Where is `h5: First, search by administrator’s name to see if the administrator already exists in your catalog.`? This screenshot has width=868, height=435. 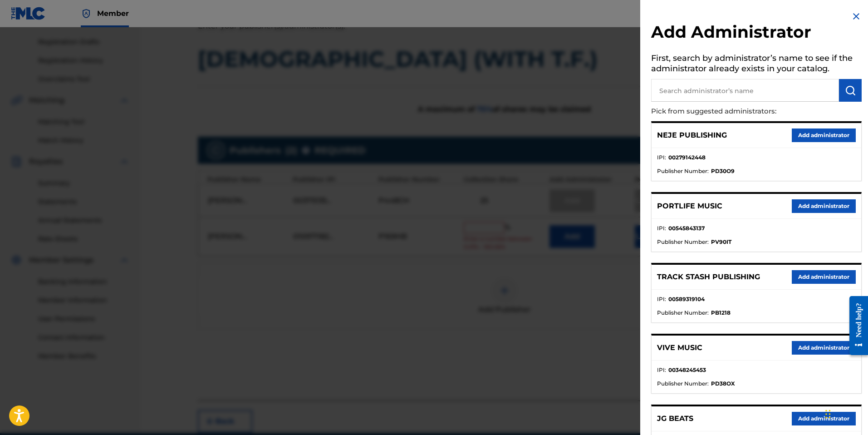 h5: First, search by administrator’s name to see if the administrator already exists in your catalog. is located at coordinates (757, 65).